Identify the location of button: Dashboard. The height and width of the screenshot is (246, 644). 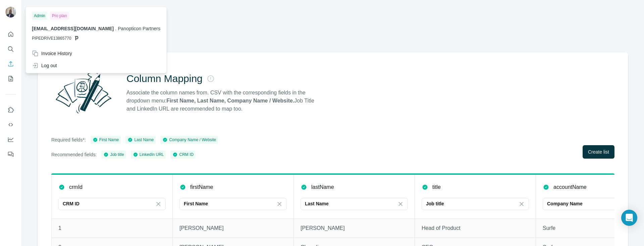
(11, 139).